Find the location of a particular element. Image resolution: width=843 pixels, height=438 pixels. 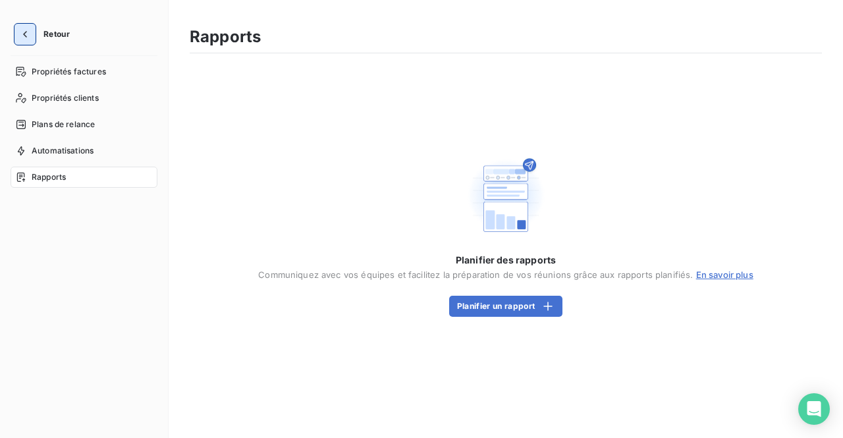

a: En savoir plus is located at coordinates (725, 275).